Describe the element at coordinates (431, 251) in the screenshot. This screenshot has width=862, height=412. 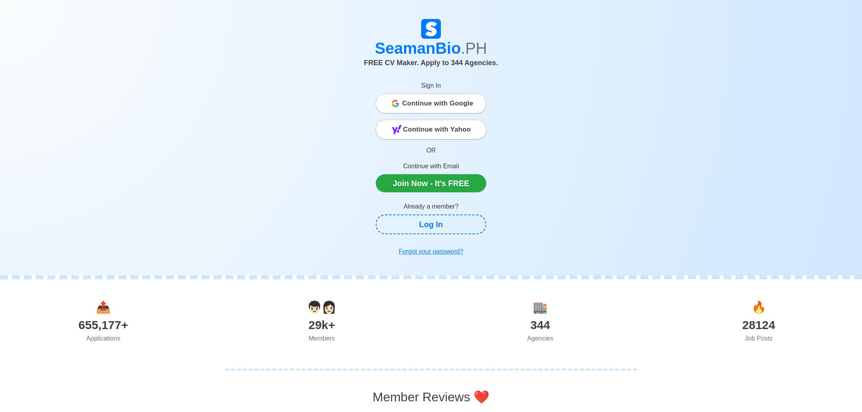
I see `a: Forgot your password?` at that location.